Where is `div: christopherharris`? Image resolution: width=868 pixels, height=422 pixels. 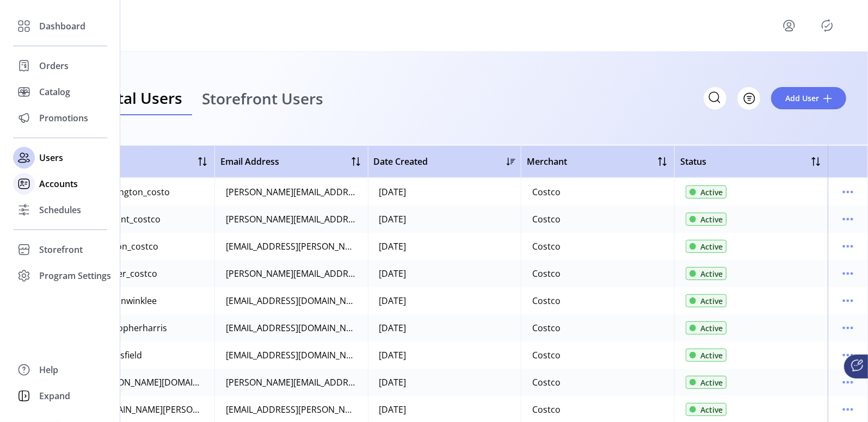
div: christopherharris is located at coordinates (131, 328).